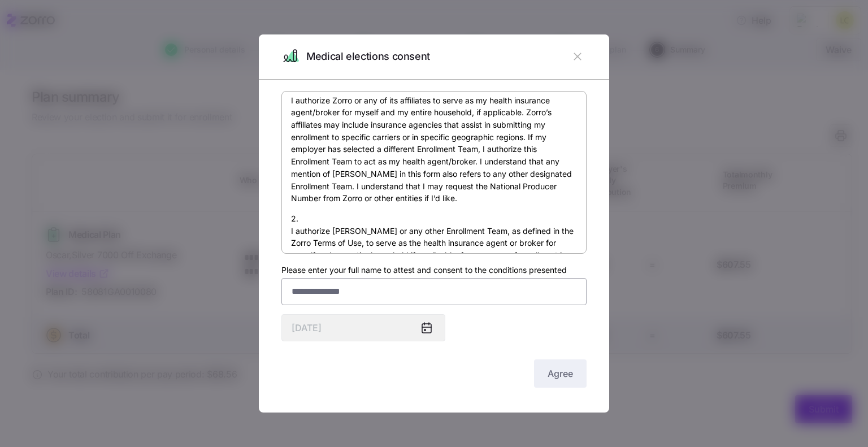 The height and width of the screenshot is (447, 868). Describe the element at coordinates (434, 143) in the screenshot. I see `p: 1. I authorize Zorro or any of its affiliates to serve as my health insurance agent/broker for my...` at that location.